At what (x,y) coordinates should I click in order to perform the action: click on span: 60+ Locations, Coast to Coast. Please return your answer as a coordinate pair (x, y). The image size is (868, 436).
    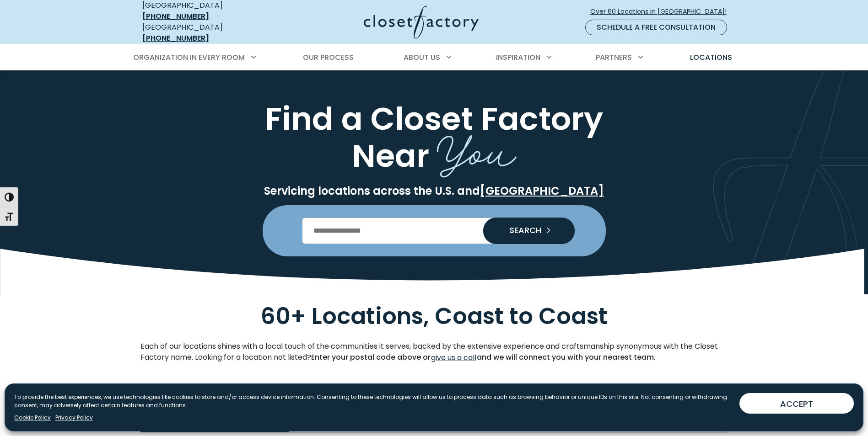
    Looking at the image, I should click on (434, 317).